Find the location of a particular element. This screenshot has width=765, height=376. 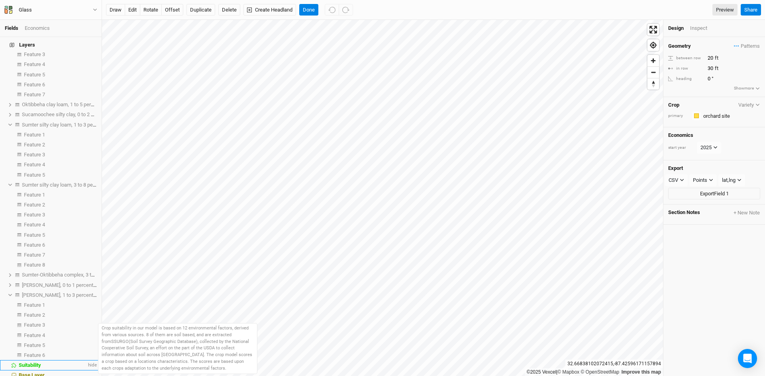

div: Sumter silty clay loam, 1 to 3 percent slopes is located at coordinates (59, 125).